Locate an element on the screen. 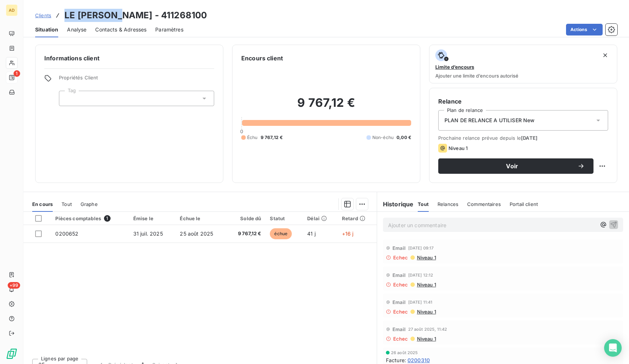 This screenshot has width=629, height=364. span: Voir is located at coordinates (512, 166).